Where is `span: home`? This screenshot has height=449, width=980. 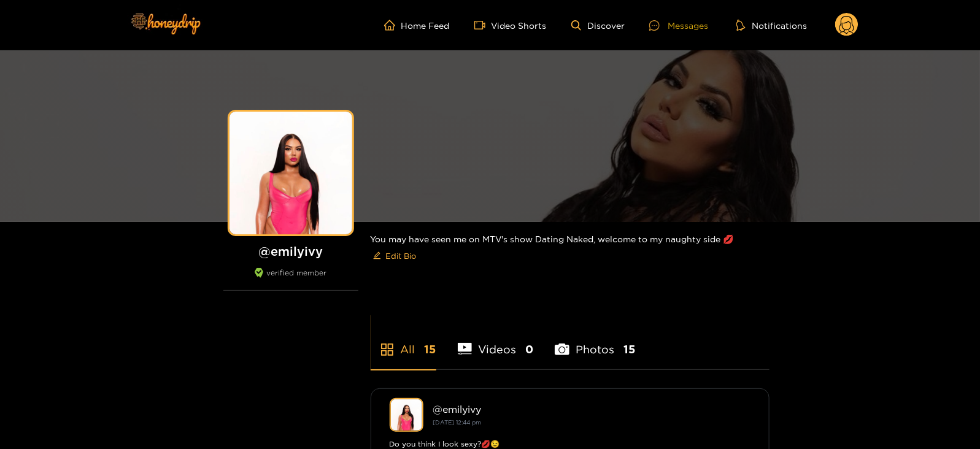 span: home is located at coordinates (393, 25).